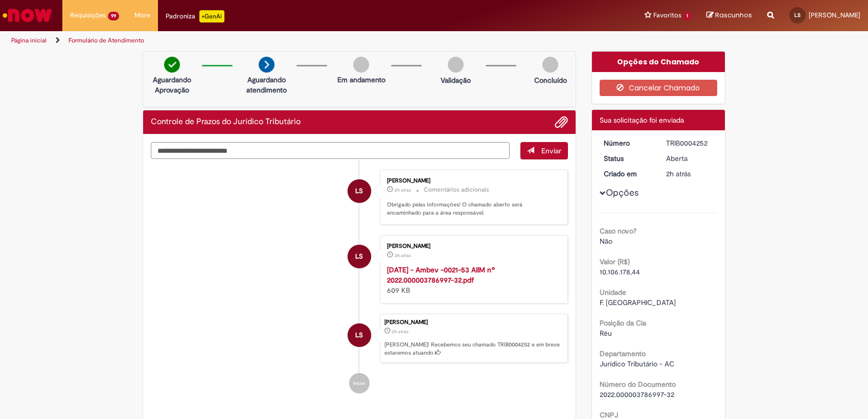 The image size is (868, 419). I want to click on ul: Histórico de tíquete, so click(359, 281).